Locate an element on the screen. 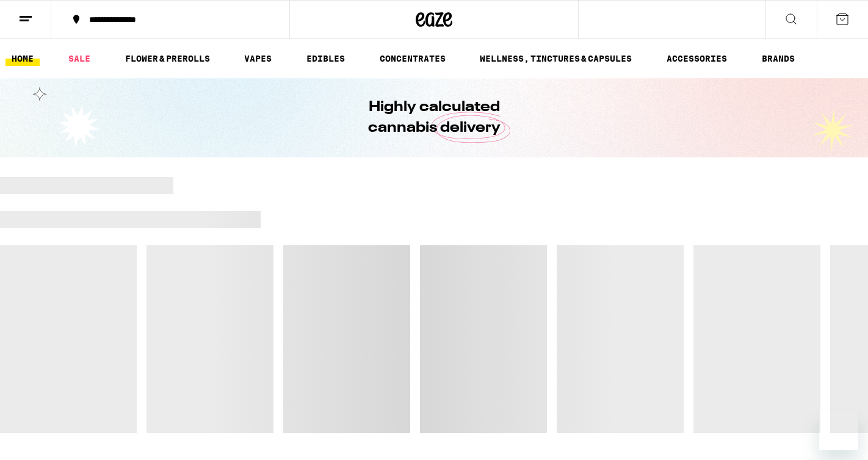 The width and height of the screenshot is (868, 460). a: BRANDS is located at coordinates (778, 58).